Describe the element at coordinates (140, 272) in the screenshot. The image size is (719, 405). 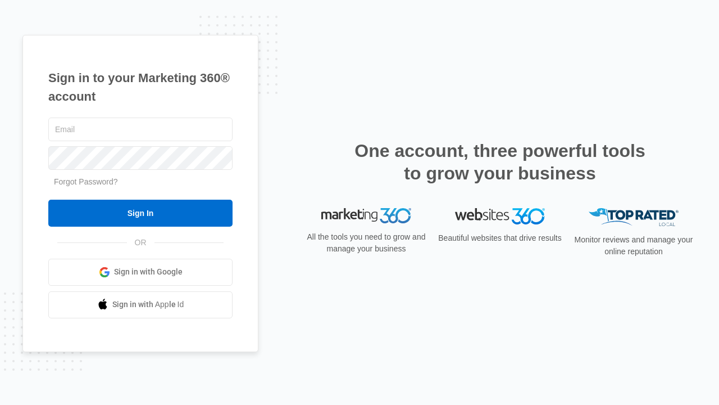
I see `a: Sign in with Google` at that location.